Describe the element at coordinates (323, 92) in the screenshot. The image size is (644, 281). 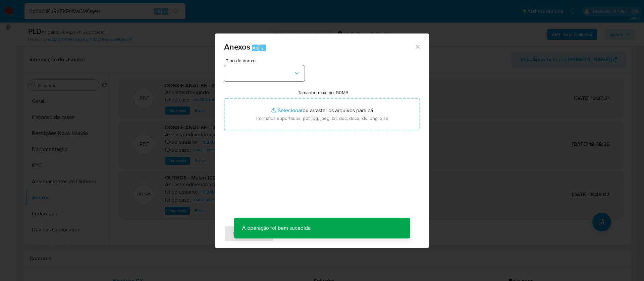
I see `label: Tamanho máximo: 50MB` at that location.